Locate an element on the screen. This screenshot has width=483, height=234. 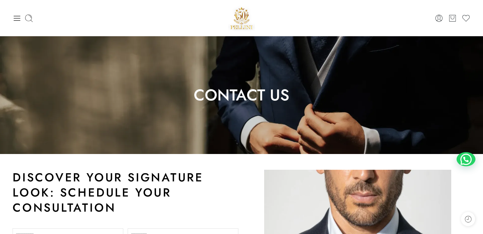
img: Pellini is located at coordinates (242, 18).